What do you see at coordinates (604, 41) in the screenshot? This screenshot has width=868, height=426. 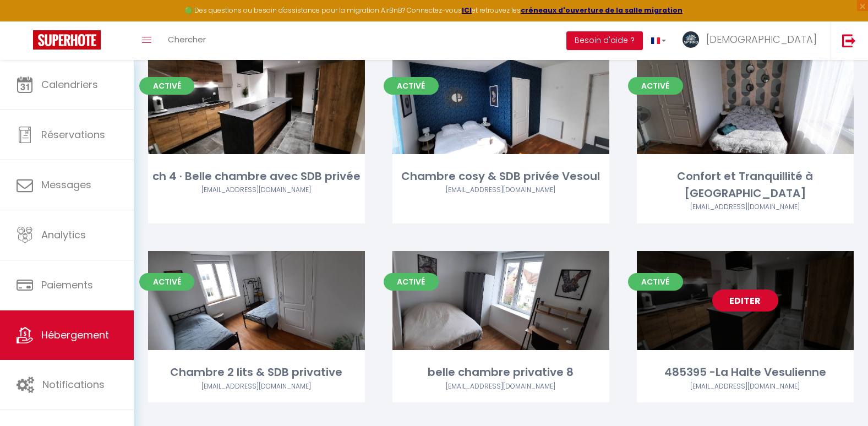 I see `button: Besoin d'aide ?` at bounding box center [604, 41].